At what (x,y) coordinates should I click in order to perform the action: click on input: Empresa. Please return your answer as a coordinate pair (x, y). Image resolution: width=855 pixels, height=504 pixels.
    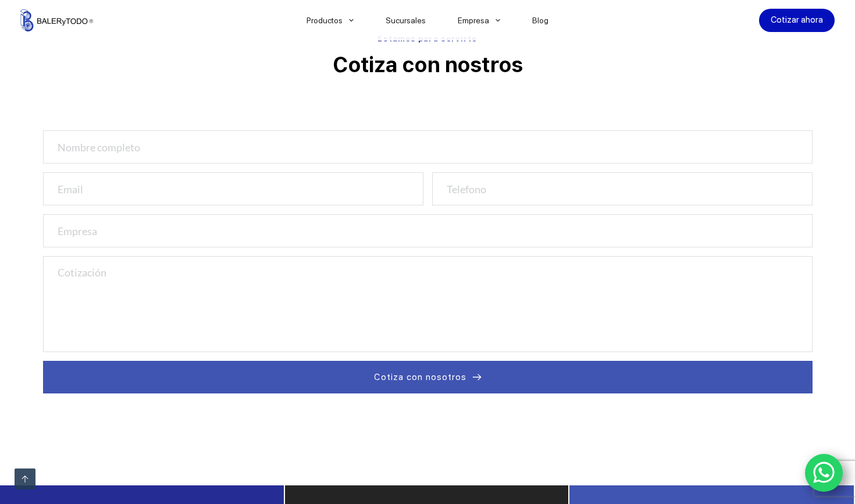
    Looking at the image, I should click on (428, 230).